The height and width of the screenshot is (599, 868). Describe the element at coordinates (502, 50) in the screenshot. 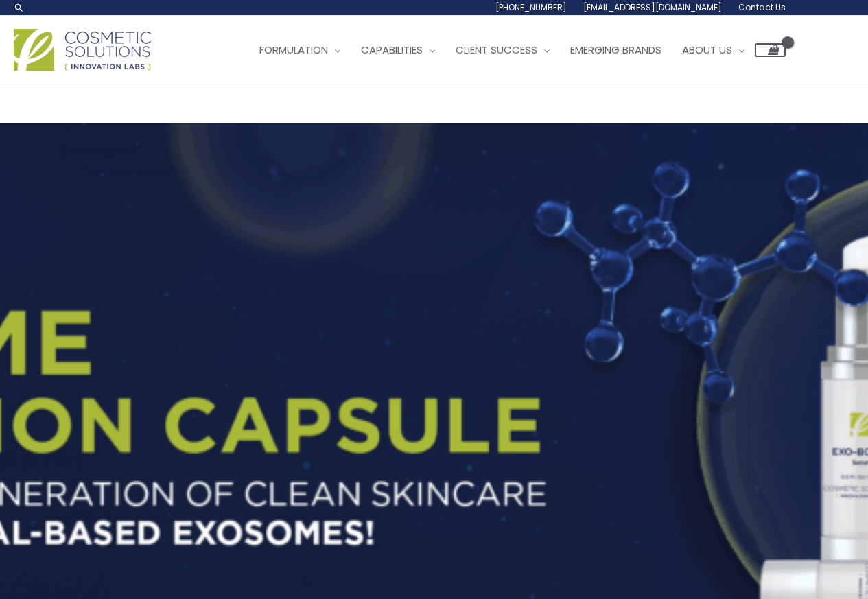

I see `a: Client Success` at that location.